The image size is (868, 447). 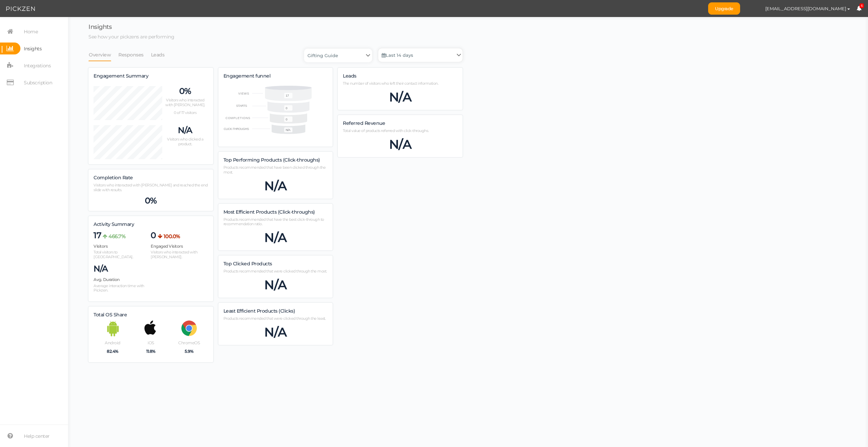 I want to click on span: Products recommended that were clicked through the most., so click(x=275, y=271).